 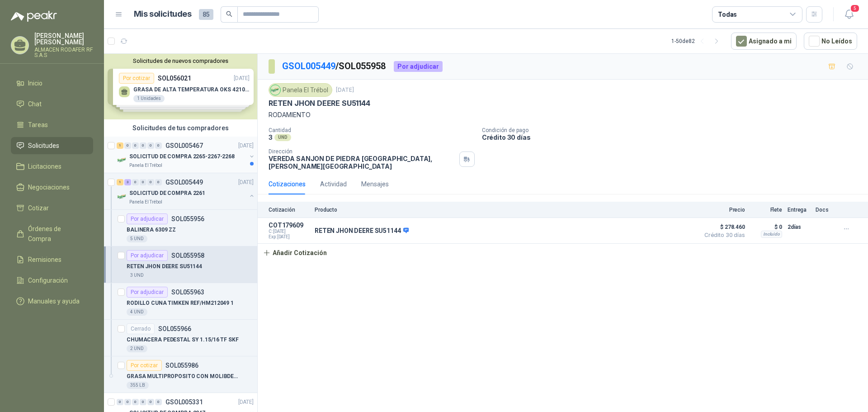 What do you see at coordinates (52, 234) in the screenshot?
I see `a: Órdenes de Compra` at bounding box center [52, 234].